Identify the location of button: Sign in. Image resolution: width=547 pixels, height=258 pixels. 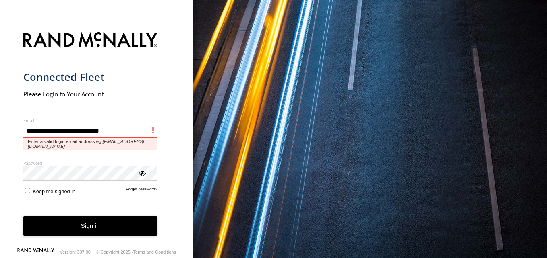
(90, 226).